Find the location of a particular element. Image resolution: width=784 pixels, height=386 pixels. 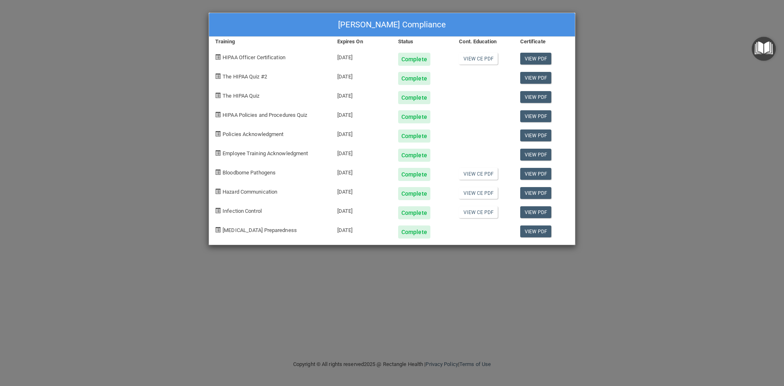

button: Open Resource Center is located at coordinates (764, 49).